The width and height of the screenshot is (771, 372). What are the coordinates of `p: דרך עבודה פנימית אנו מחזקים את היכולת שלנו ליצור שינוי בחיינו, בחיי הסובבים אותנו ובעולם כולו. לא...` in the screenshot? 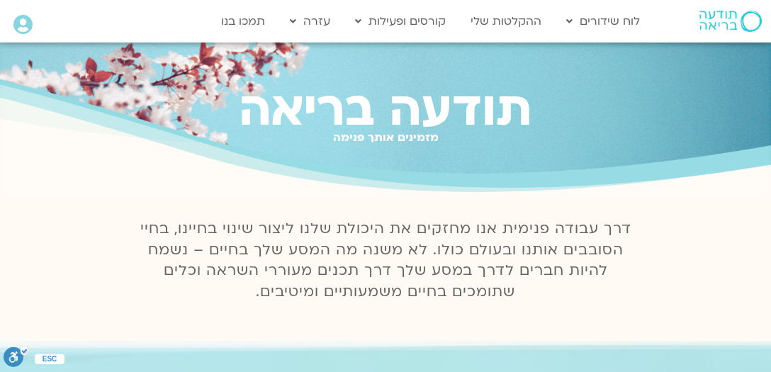 It's located at (386, 261).